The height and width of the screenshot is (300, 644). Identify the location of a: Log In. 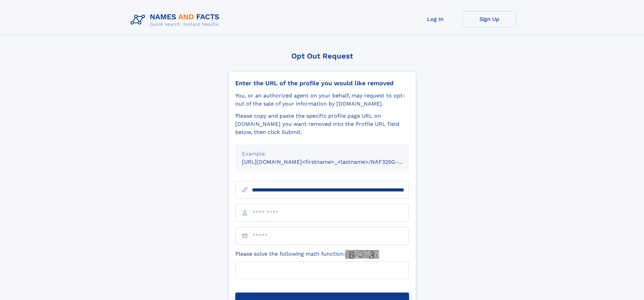
(435, 19).